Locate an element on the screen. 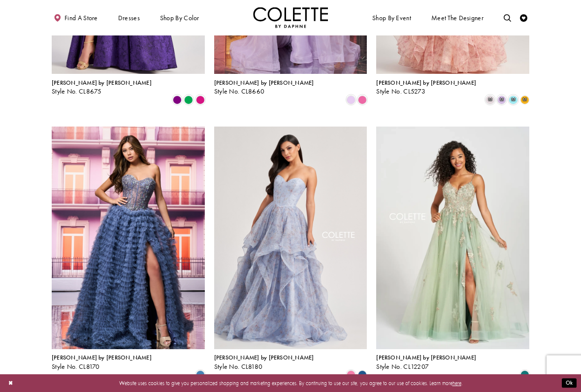 The image size is (581, 392). div: Colette by Daphne Style No. CL8170 is located at coordinates (101, 363).